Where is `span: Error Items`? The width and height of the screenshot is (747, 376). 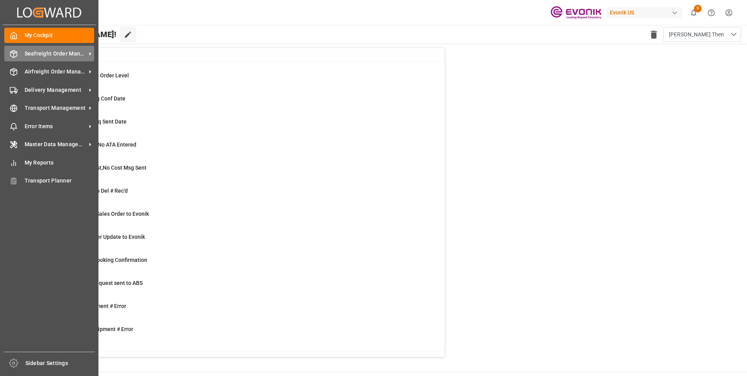 span: Error Items is located at coordinates (56, 126).